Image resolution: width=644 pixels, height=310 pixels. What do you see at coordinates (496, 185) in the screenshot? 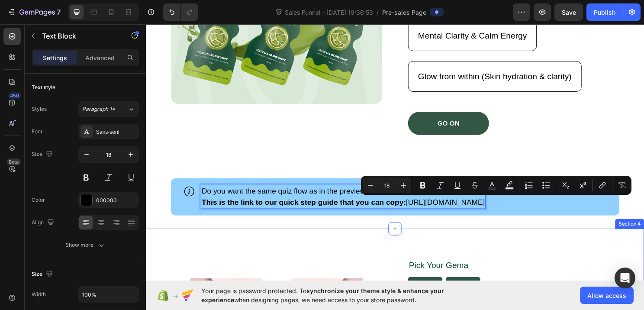
I see `div: Editor contextual toolbar` at bounding box center [496, 185].